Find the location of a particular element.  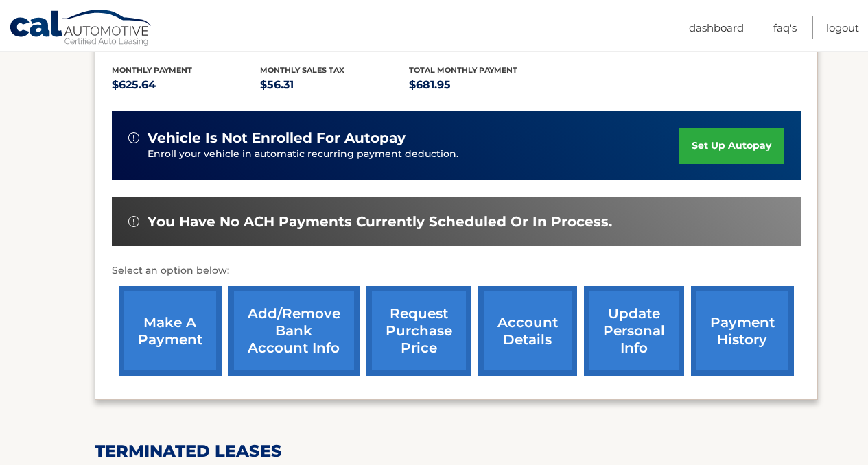

a: Cal Automotive is located at coordinates (81, 29).